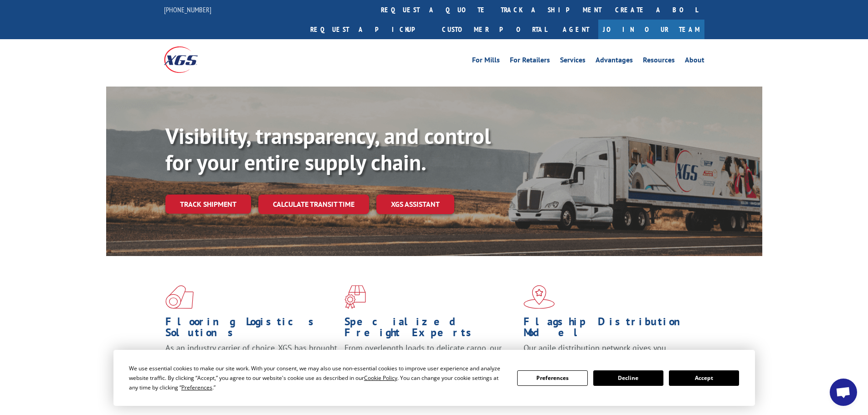  What do you see at coordinates (573, 62) in the screenshot?
I see `a: Services` at bounding box center [573, 62].